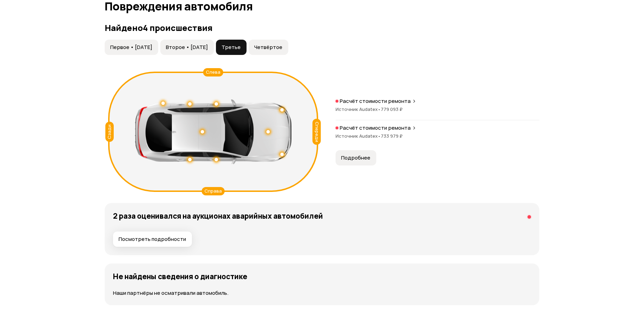 This screenshot has height=332, width=644. Describe the element at coordinates (322, 293) in the screenshot. I see `p: Наши партнёры не осматривали автомобиль.` at that location.